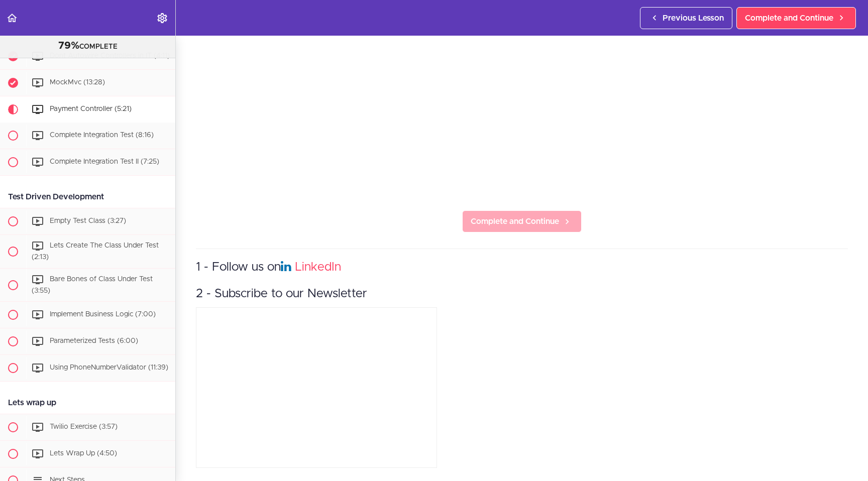  Describe the element at coordinates (102, 135) in the screenshot. I see `span: Complete Integration Test (8:16)` at that location.